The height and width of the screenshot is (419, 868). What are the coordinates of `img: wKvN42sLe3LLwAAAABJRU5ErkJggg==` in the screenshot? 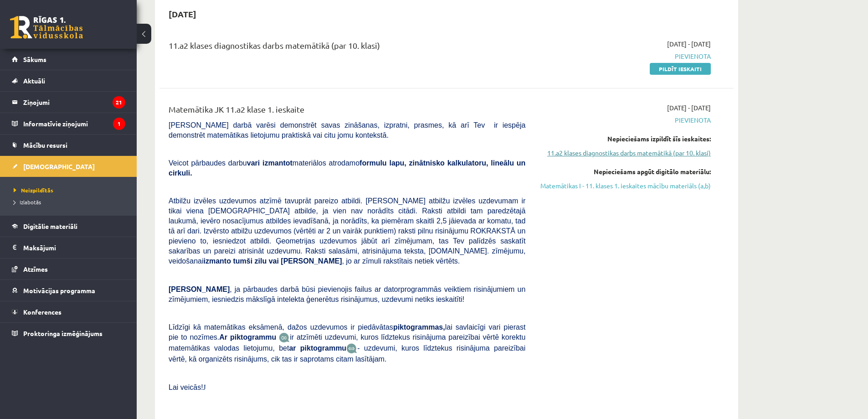 It's located at (351, 349).